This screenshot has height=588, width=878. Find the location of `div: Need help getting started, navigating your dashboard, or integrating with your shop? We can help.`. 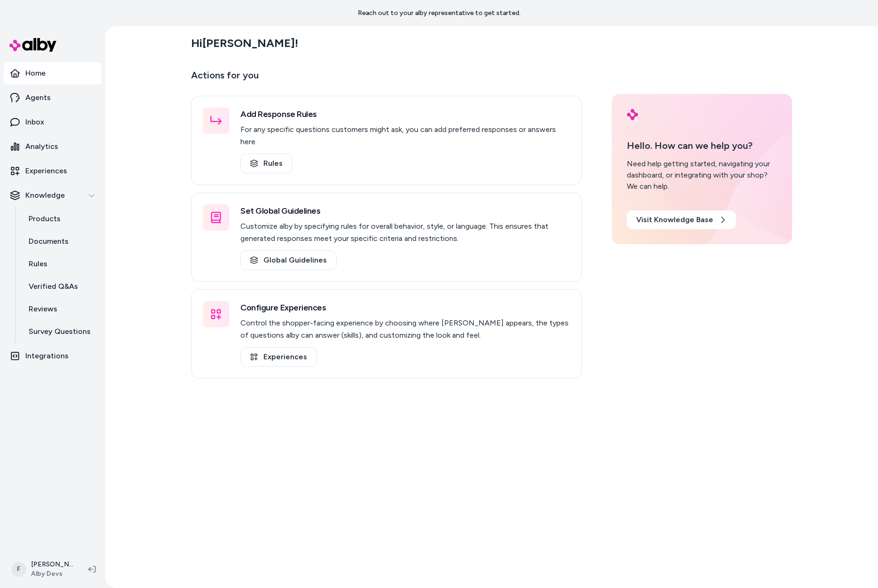

div: Need help getting started, navigating your dashboard, or integrating with your shop? We can help. is located at coordinates (702, 175).